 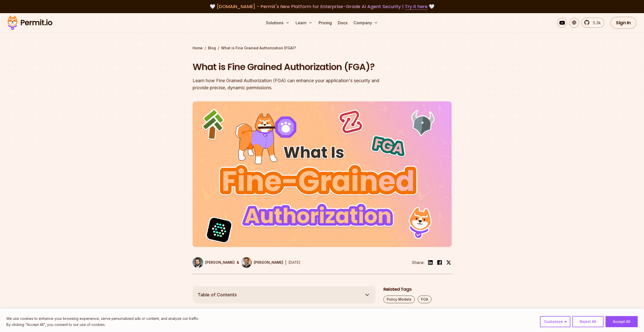 I want to click on button: Solutions, so click(x=278, y=23).